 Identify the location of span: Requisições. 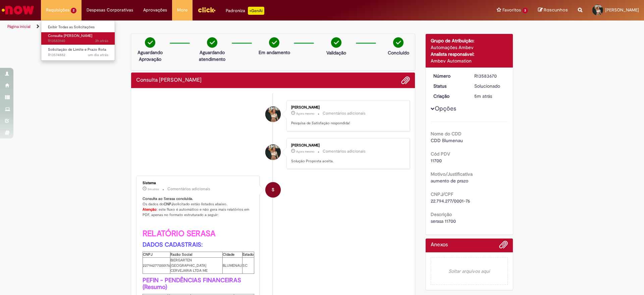
(58, 10).